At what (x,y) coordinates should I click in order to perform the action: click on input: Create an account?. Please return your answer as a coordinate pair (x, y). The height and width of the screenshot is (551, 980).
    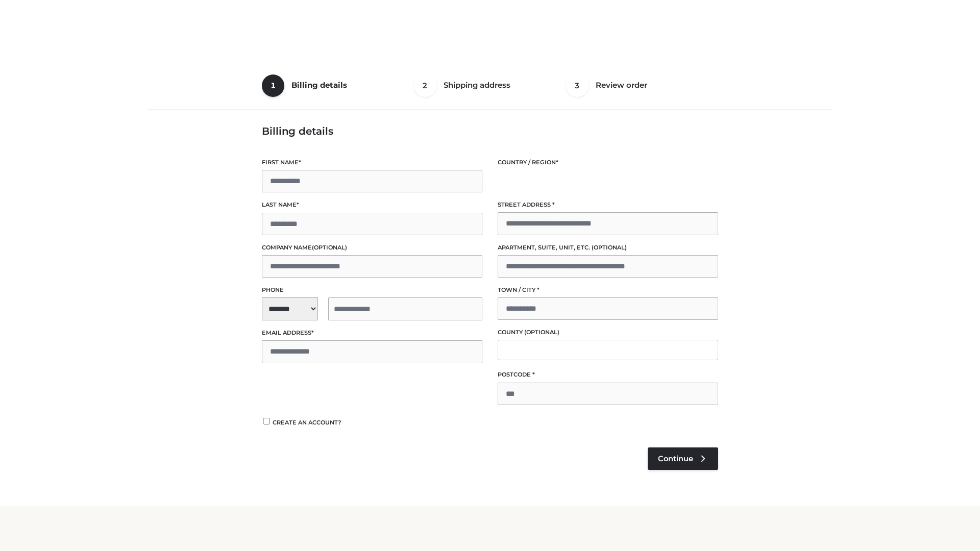
    Looking at the image, I should click on (267, 421).